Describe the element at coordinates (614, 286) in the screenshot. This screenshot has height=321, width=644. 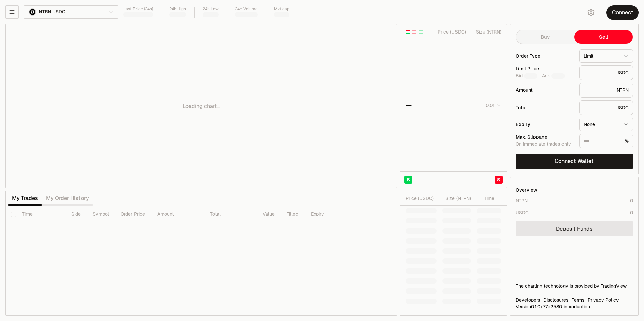
I see `a: TradingView` at that location.